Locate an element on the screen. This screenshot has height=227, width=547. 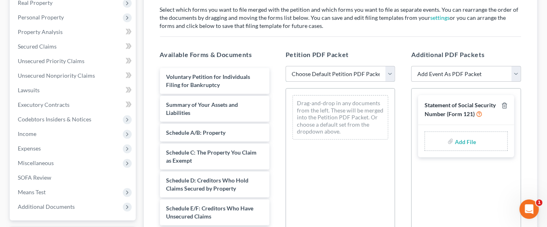
span: Statement of Social Security Number (Form 121) is located at coordinates (460, 109).